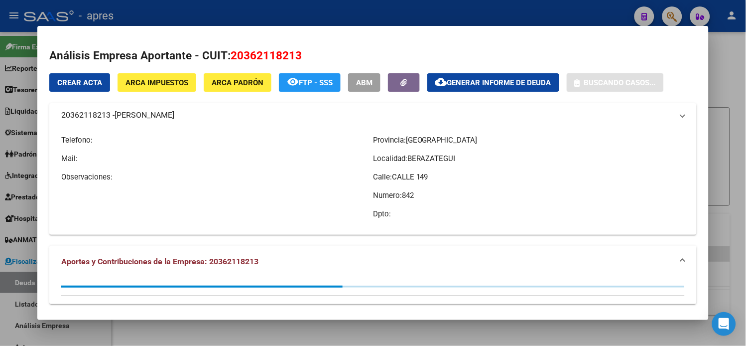 The image size is (746, 346). Describe the element at coordinates (157, 83) in the screenshot. I see `span: ARCA Impuestos` at that location.